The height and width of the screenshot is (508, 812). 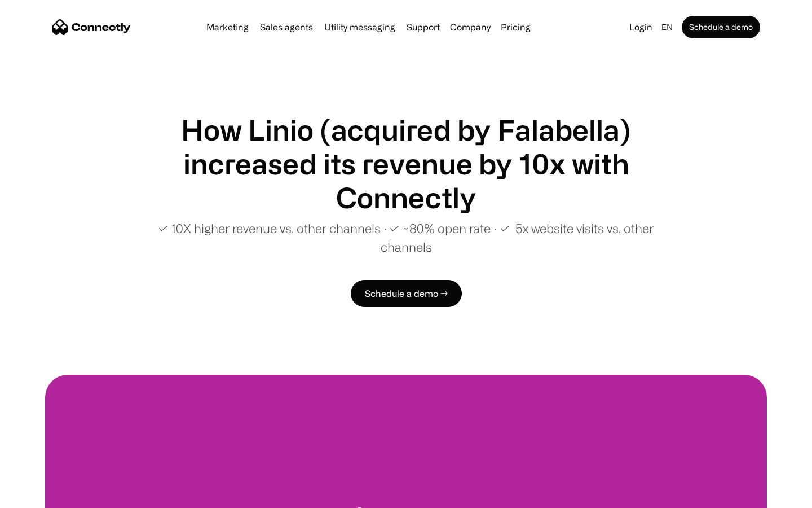 I want to click on a: Support, so click(x=423, y=27).